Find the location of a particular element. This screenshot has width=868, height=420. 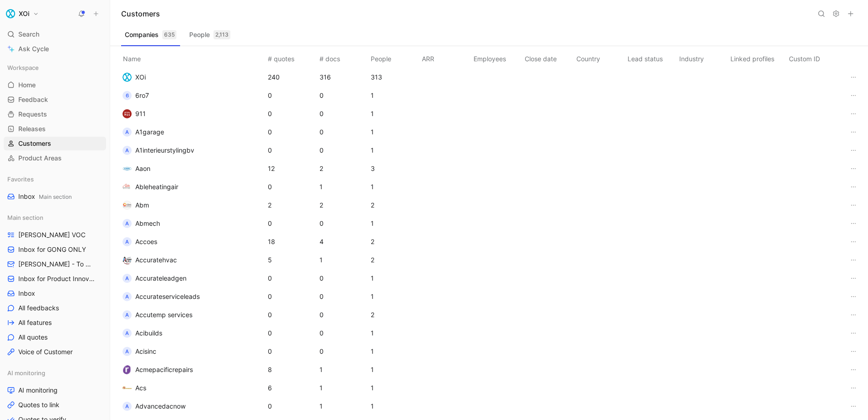

th: Country is located at coordinates (600, 57).